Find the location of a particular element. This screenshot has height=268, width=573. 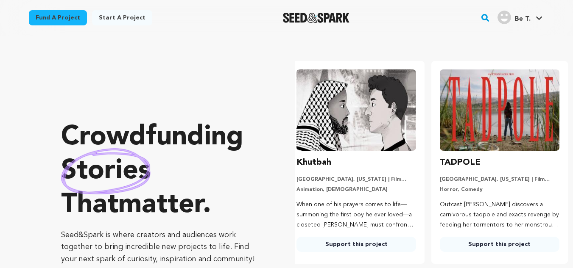

h3: TADPOLE is located at coordinates (460, 163).